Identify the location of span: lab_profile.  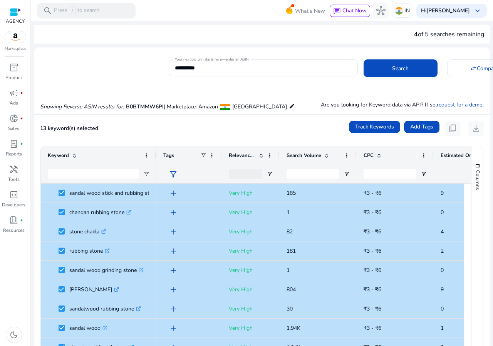
(14, 144).